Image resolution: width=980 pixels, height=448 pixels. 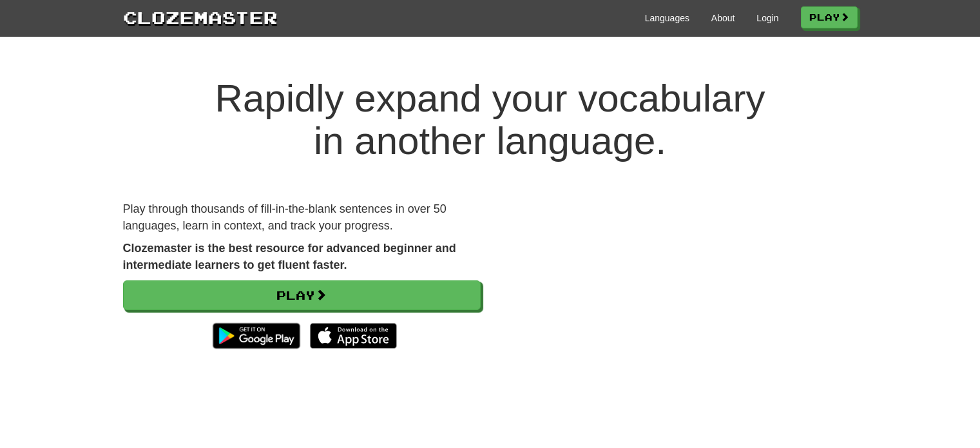 I want to click on a: Login, so click(x=767, y=18).